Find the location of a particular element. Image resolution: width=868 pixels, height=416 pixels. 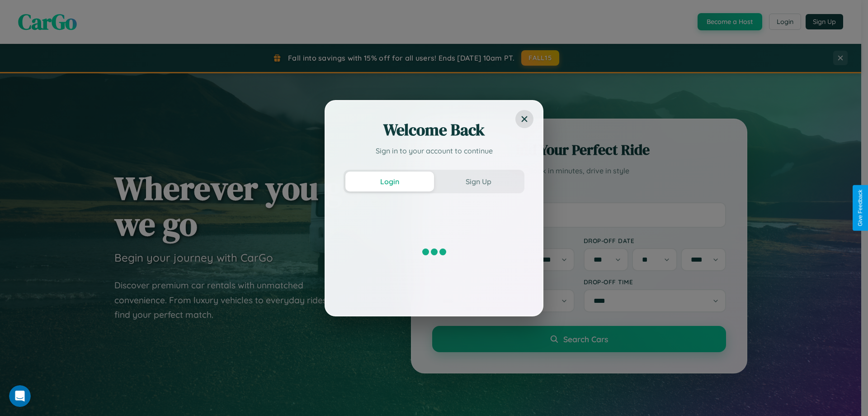

div: Give Feedback is located at coordinates (860, 207).